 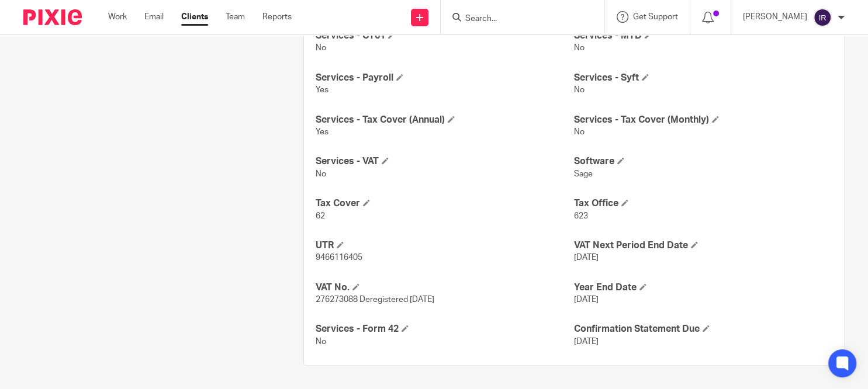 What do you see at coordinates (445, 246) in the screenshot?
I see `h4: UTR` at bounding box center [445, 246].